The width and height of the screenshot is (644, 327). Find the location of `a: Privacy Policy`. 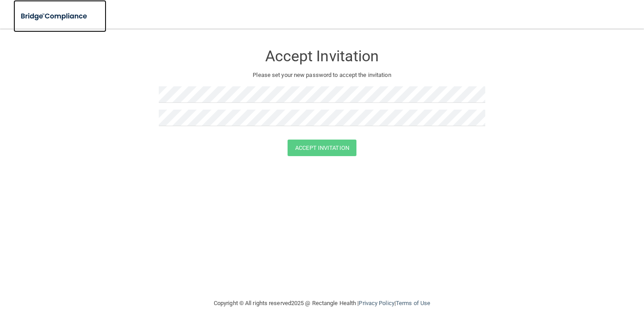

a: Privacy Policy is located at coordinates (376, 302).